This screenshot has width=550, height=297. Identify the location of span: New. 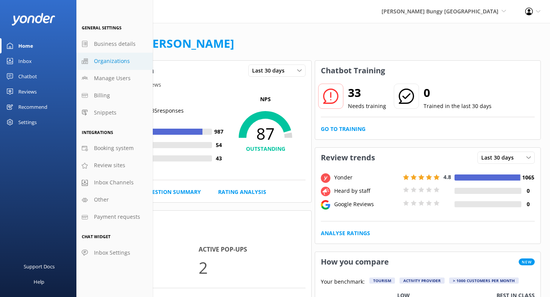
(527, 262).